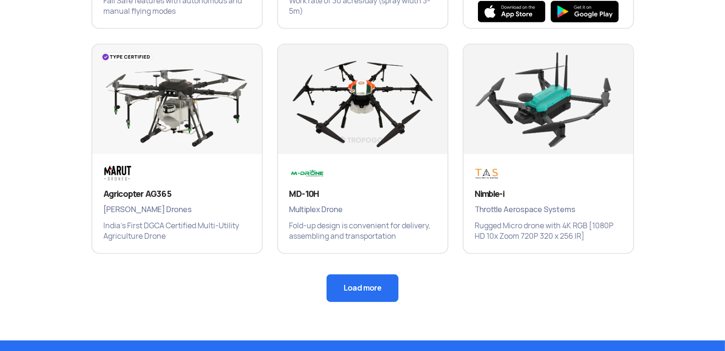  Describe the element at coordinates (177, 231) in the screenshot. I see `p: India’s First DGCA Certified Multi-Utility Agriculture Drone` at that location.